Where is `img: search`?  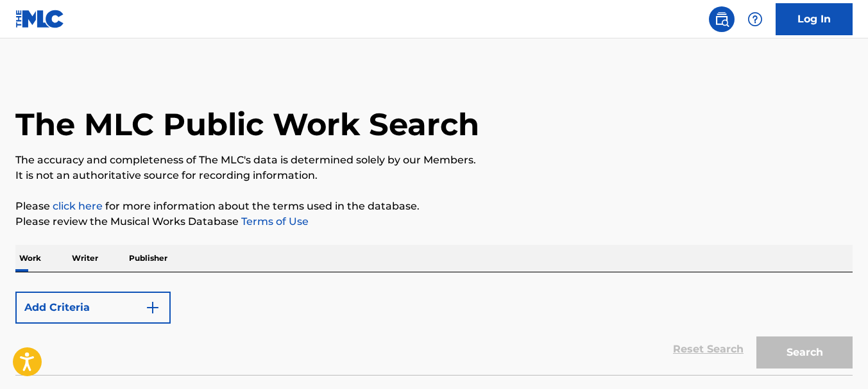 img: search is located at coordinates (722, 19).